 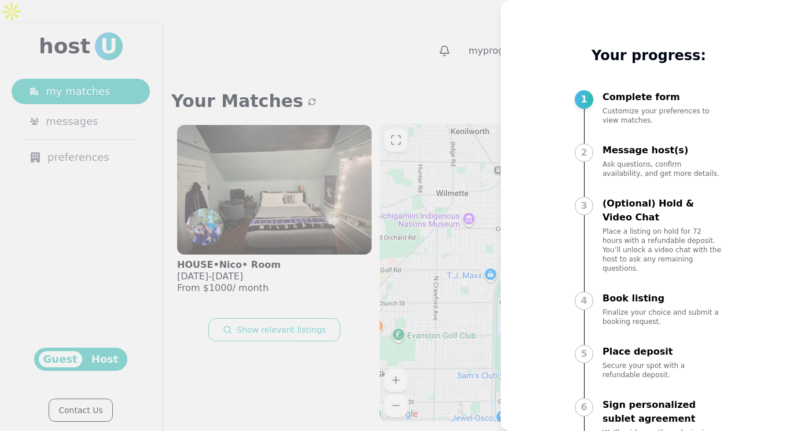 What do you see at coordinates (663, 250) in the screenshot?
I see `p: Place a listing on hold for 72 hours with a refundable deposit. You’ll unlock a video chat with t...` at bounding box center [663, 250].